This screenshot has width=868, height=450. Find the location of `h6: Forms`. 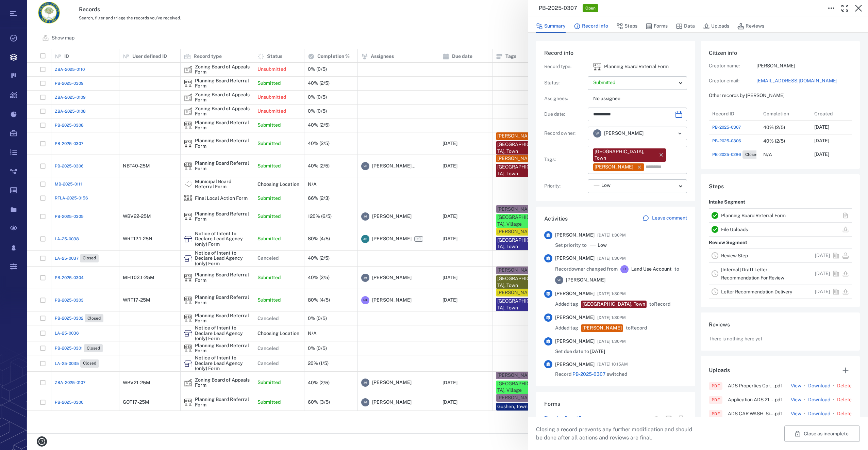

h6: Forms is located at coordinates (616, 404).